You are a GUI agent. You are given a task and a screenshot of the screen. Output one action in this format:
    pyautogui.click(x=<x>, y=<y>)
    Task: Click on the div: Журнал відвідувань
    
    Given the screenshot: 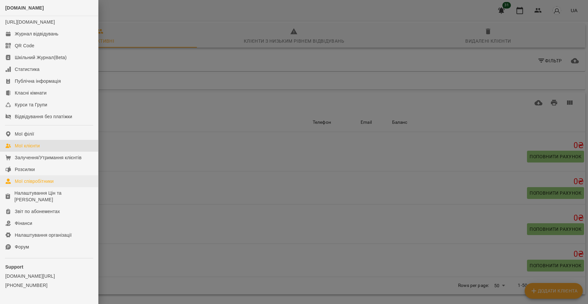 What is the action you would take?
    pyautogui.click(x=36, y=34)
    